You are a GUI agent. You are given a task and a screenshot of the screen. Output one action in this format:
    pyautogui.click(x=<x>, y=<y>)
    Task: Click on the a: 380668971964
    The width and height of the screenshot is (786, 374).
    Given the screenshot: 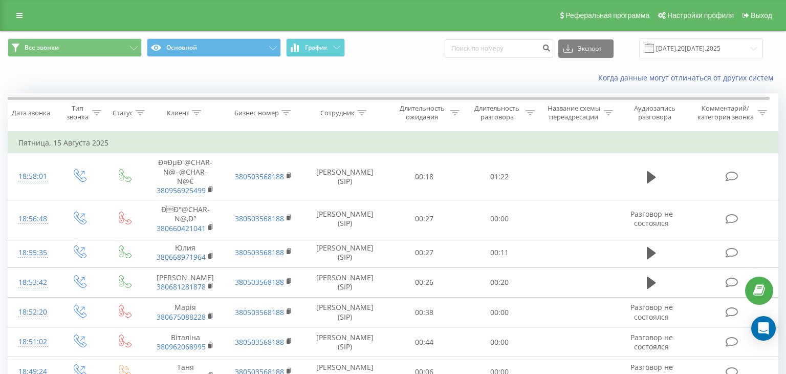 What is the action you would take?
    pyautogui.click(x=181, y=257)
    